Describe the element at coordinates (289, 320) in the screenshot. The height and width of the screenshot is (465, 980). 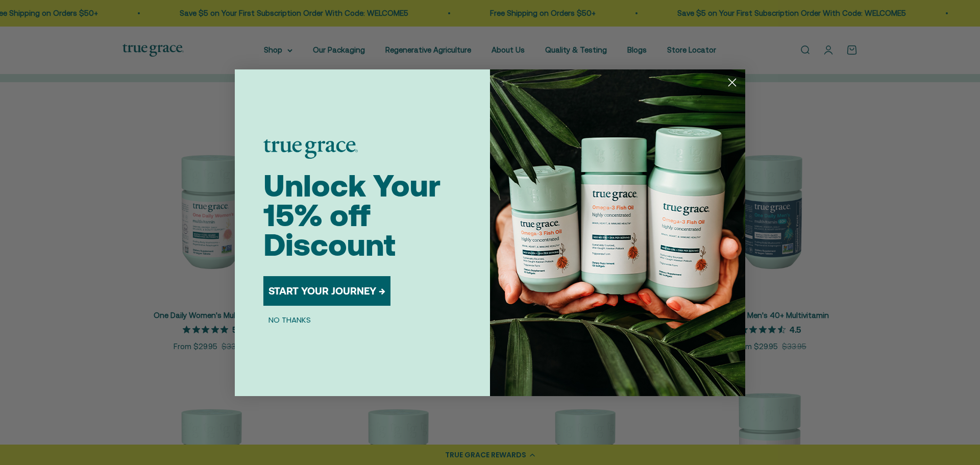
I see `button: NO THANKS` at that location.